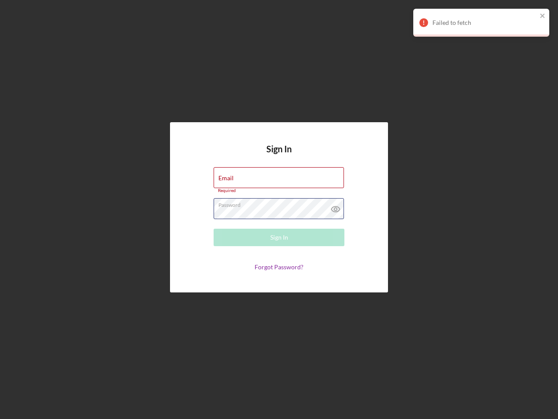  I want to click on a: Forgot Password?, so click(279, 267).